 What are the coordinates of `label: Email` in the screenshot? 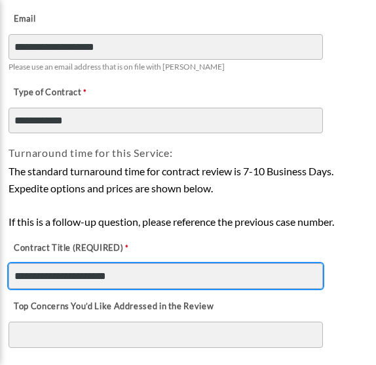 It's located at (74, 19).